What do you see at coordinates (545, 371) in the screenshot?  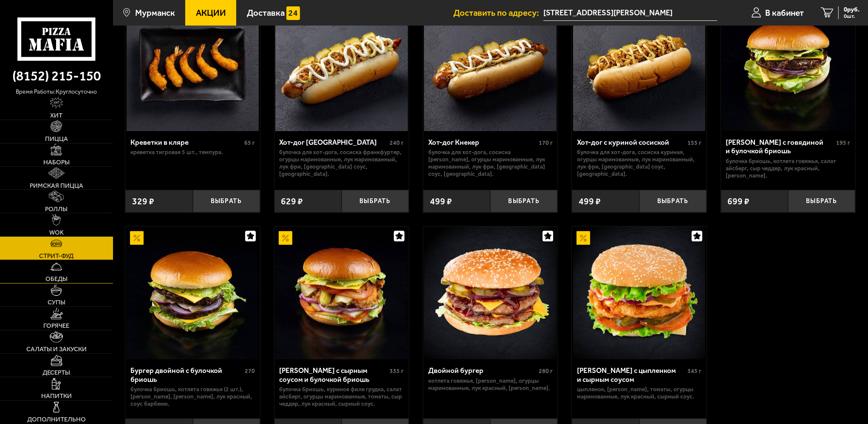 I see `span: 280 г` at bounding box center [545, 371].